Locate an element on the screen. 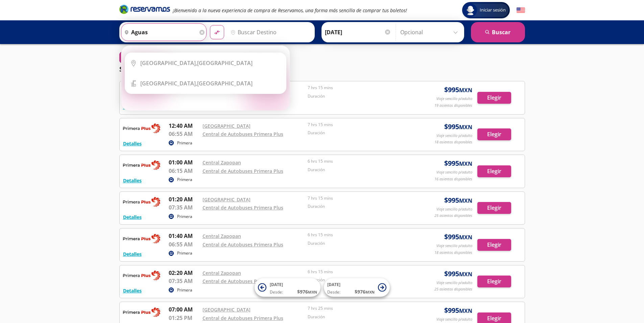  p: 01:25 PM is located at coordinates (184, 318).